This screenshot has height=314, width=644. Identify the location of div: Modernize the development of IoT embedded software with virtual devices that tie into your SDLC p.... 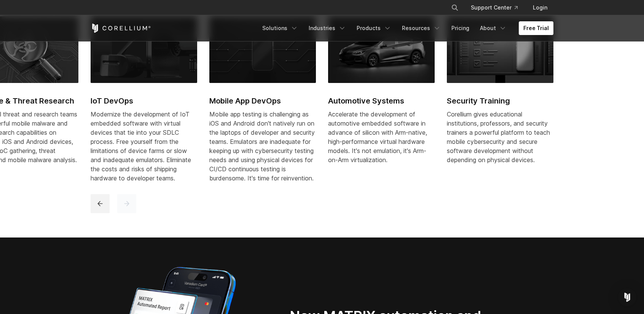
(144, 146).